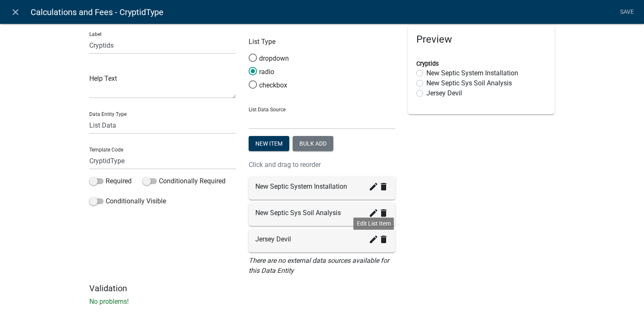  Describe the element at coordinates (110, 182) in the screenshot. I see `label: Required` at that location.